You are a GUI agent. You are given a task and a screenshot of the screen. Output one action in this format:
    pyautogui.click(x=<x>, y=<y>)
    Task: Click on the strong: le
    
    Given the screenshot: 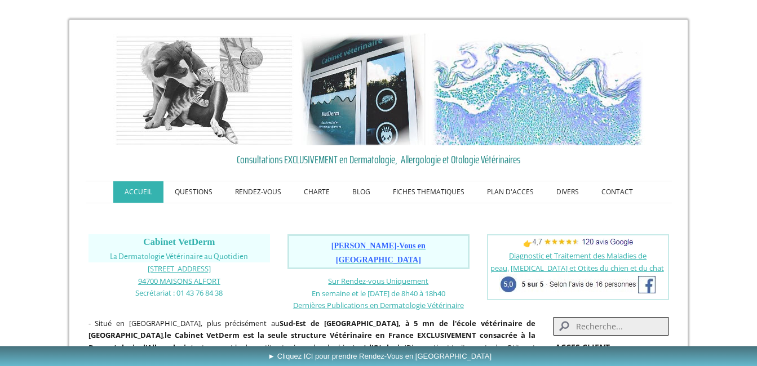 What is the action you would take?
    pyautogui.click(x=168, y=335)
    